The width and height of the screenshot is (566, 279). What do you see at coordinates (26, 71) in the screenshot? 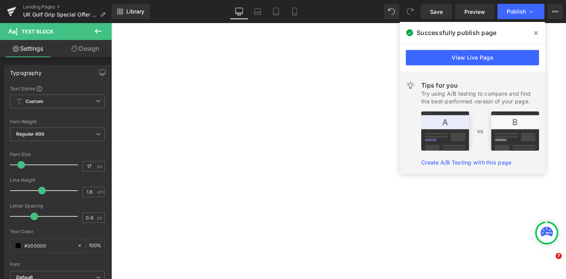
I see `div: Typography` at bounding box center [26, 71].